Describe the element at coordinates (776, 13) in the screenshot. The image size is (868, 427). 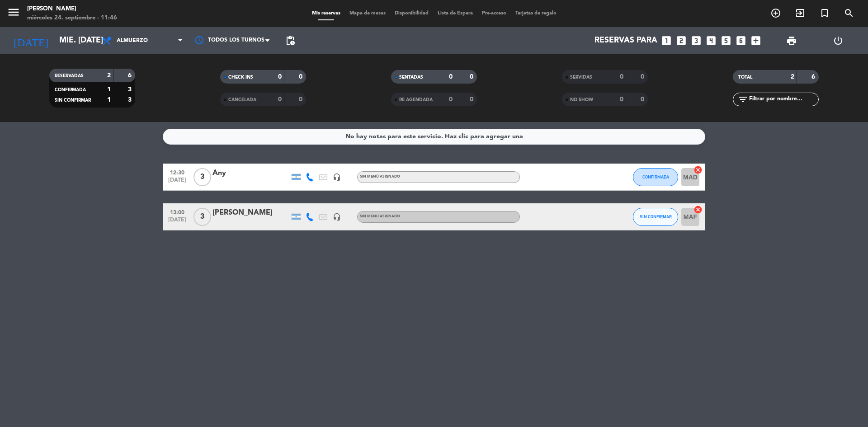
I see `i: add_circle_outline` at that location.